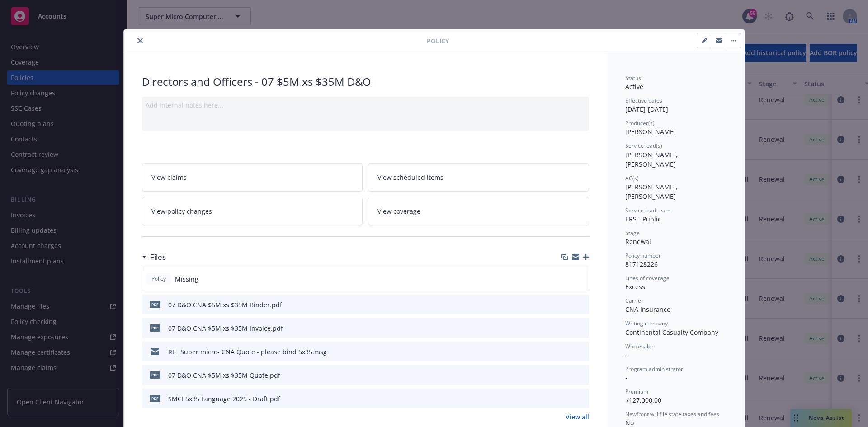 The image size is (868, 427). What do you see at coordinates (644, 146) in the screenshot?
I see `span: Service lead(s)` at bounding box center [644, 146].